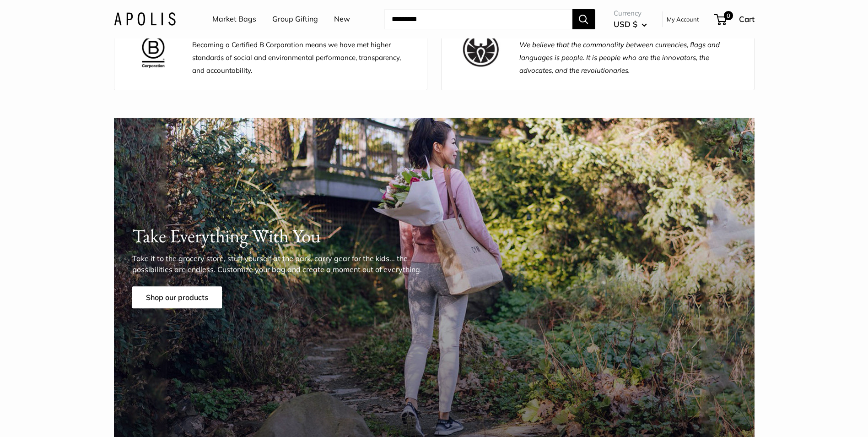 Image resolution: width=868 pixels, height=437 pixels. Describe the element at coordinates (478, 19) in the screenshot. I see `input: Search...` at that location.